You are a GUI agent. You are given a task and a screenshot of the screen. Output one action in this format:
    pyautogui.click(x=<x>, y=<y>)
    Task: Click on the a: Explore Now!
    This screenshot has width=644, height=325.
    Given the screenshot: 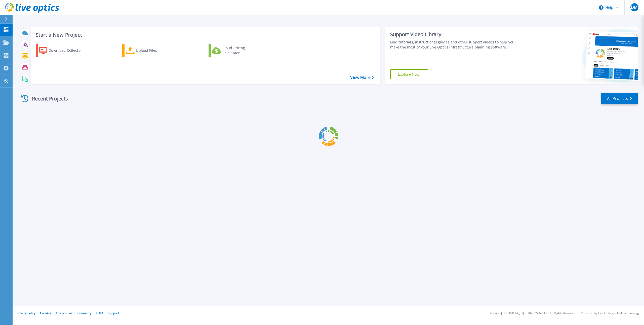 What is the action you would take?
    pyautogui.click(x=409, y=74)
    